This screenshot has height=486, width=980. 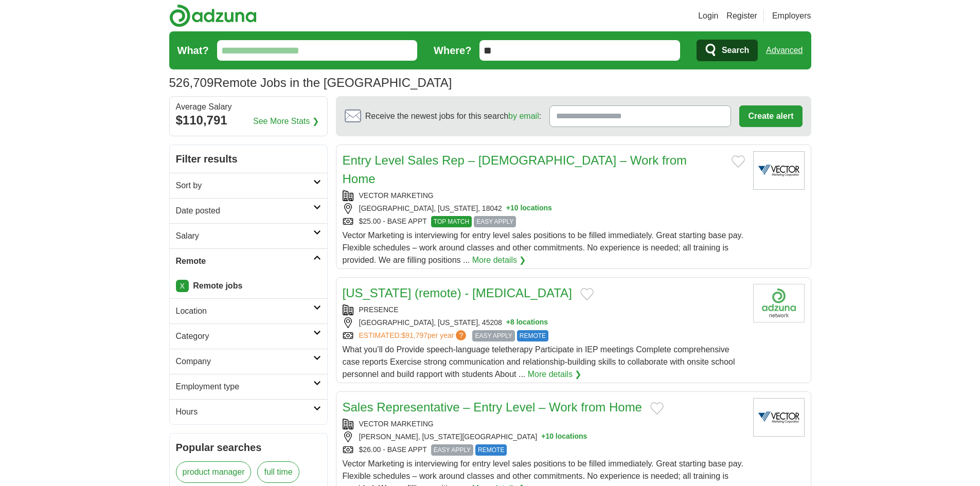 What do you see at coordinates (244, 312) in the screenshot?
I see `h2: Location` at bounding box center [244, 312].